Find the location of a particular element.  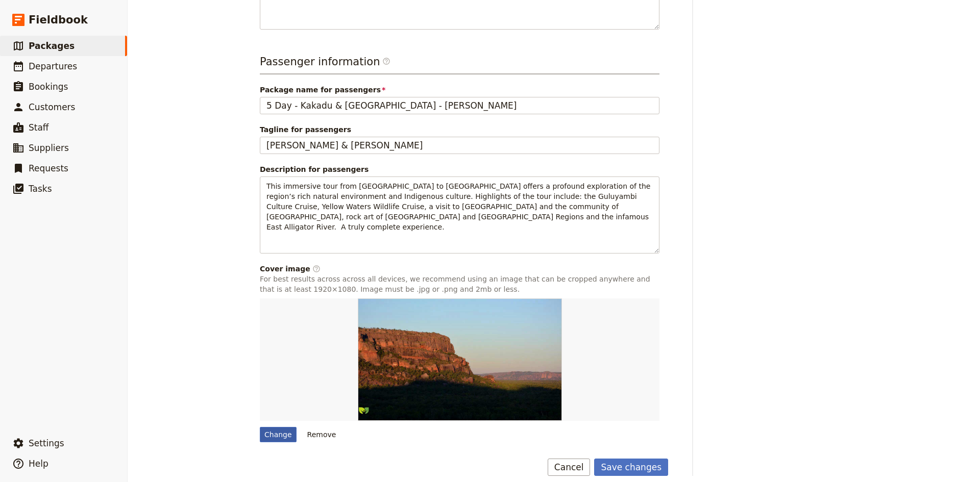

p: For best results across across all devices, we recommend using an image that can be cropped anywh... is located at coordinates (460, 284).